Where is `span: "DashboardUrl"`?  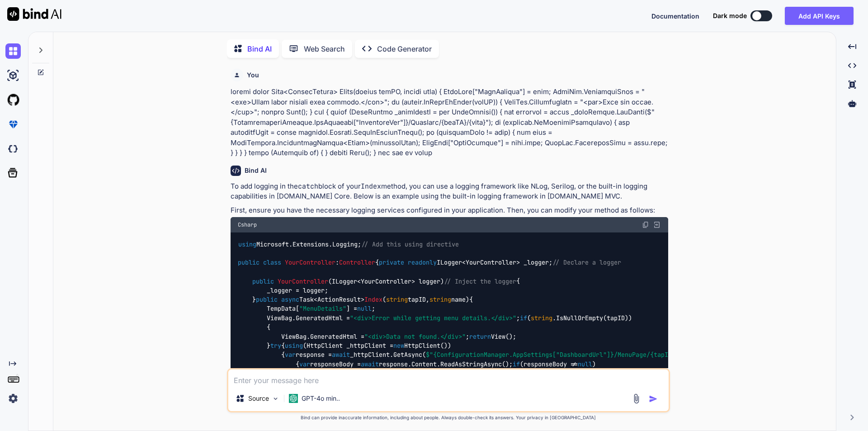
span: "DashboardUrl" is located at coordinates (581, 355).